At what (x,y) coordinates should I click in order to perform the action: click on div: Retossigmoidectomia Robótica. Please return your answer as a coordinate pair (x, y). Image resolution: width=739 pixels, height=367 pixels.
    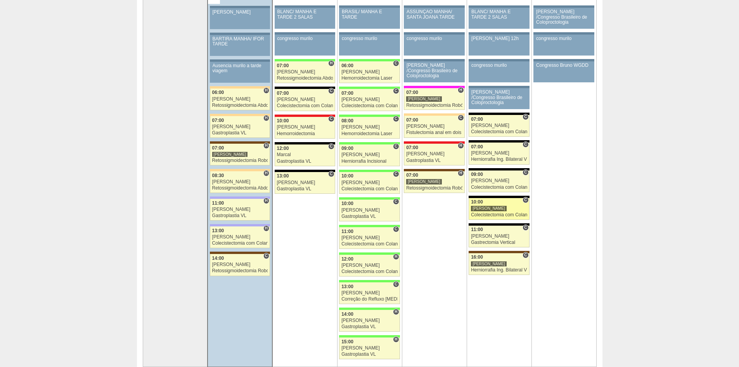
    Looking at the image, I should click on (240, 270).